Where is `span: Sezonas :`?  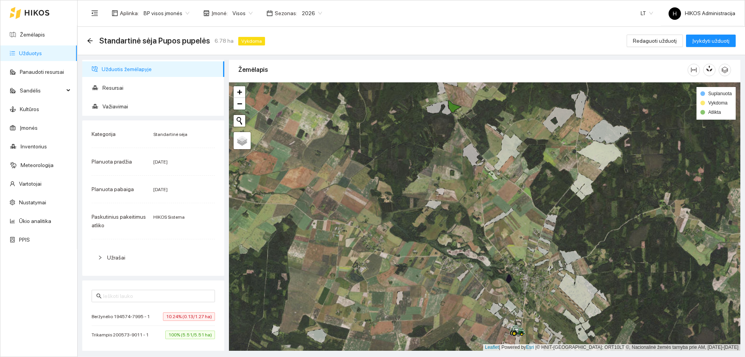 span: Sezonas : is located at coordinates (286, 13).